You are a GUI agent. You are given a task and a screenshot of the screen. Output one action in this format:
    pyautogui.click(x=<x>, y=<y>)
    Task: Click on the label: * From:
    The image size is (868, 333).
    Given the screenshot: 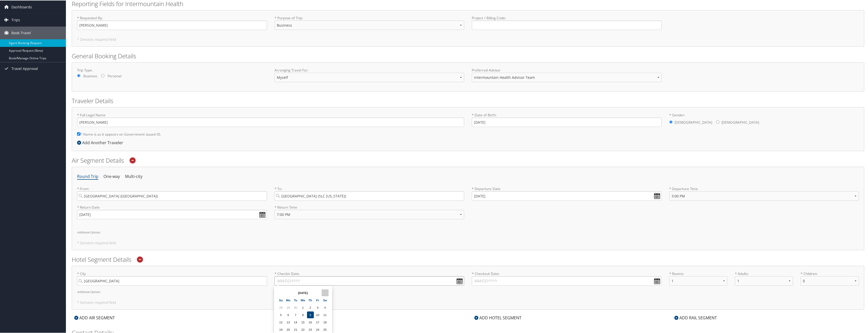 What is the action you would take?
    pyautogui.click(x=172, y=193)
    